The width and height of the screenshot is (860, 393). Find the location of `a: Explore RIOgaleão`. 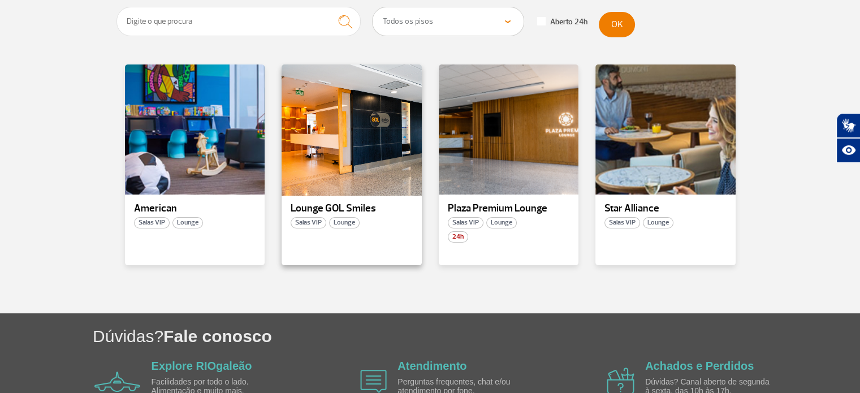

a: Explore RIOgaleão is located at coordinates (202, 366).